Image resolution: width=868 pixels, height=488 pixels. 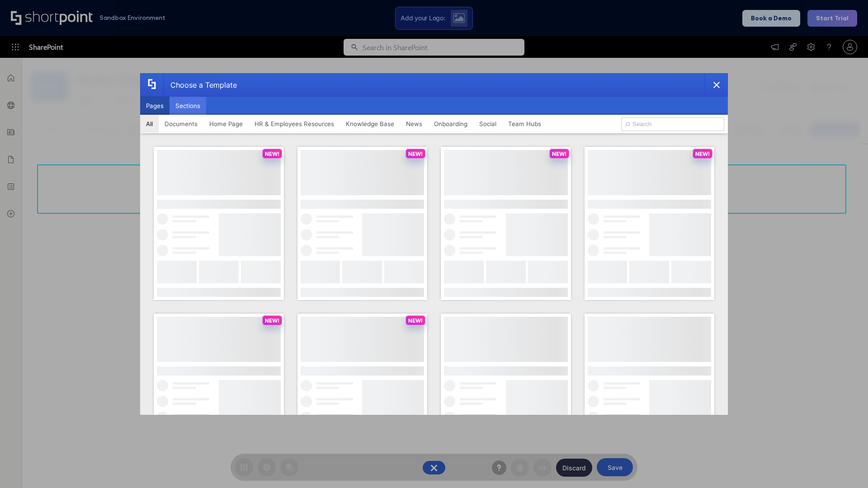 What do you see at coordinates (524, 123) in the screenshot?
I see `button: Team Hubs` at bounding box center [524, 123].